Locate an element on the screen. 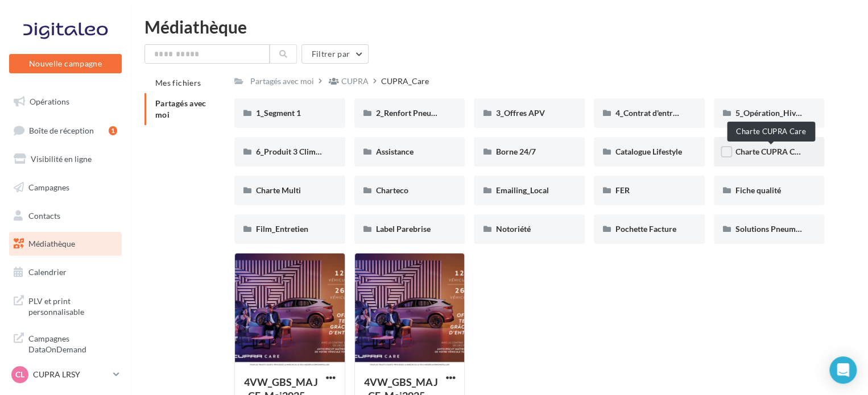 Image resolution: width=868 pixels, height=395 pixels. span: Fiche qualité is located at coordinates (758, 190).